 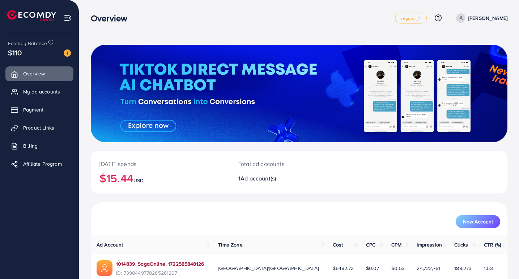 What do you see at coordinates (343, 269) in the screenshot?
I see `span: $6482.72` at bounding box center [343, 269].